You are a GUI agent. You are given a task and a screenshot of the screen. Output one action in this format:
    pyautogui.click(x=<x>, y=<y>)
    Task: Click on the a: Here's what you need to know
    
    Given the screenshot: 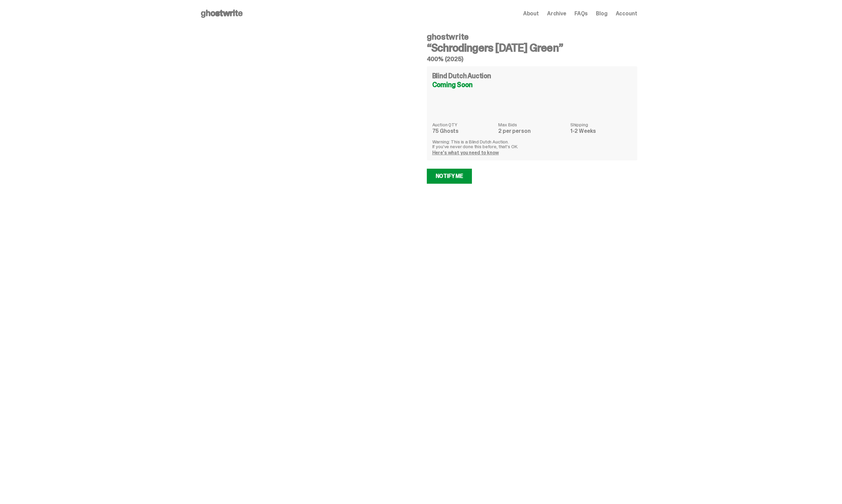 What is the action you would take?
    pyautogui.click(x=465, y=152)
    